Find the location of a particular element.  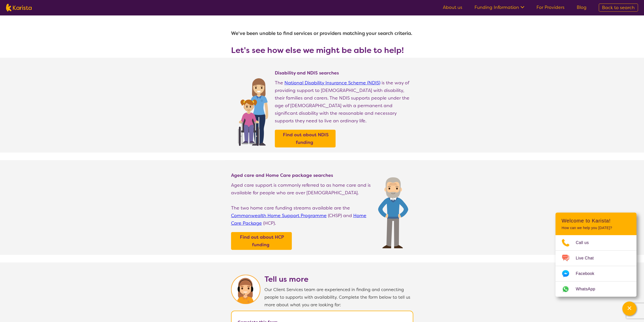

p: Aged care support is commonly referred to as home care and is available for people who are over [... is located at coordinates (302, 189).